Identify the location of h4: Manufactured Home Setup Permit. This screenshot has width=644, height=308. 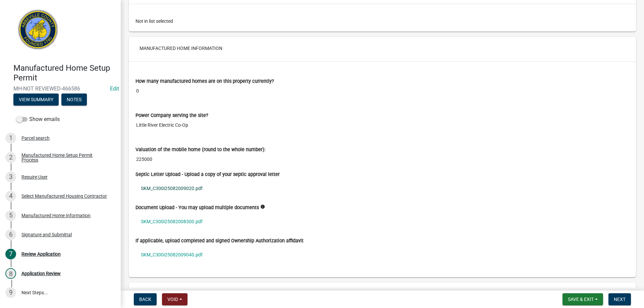
(64, 73).